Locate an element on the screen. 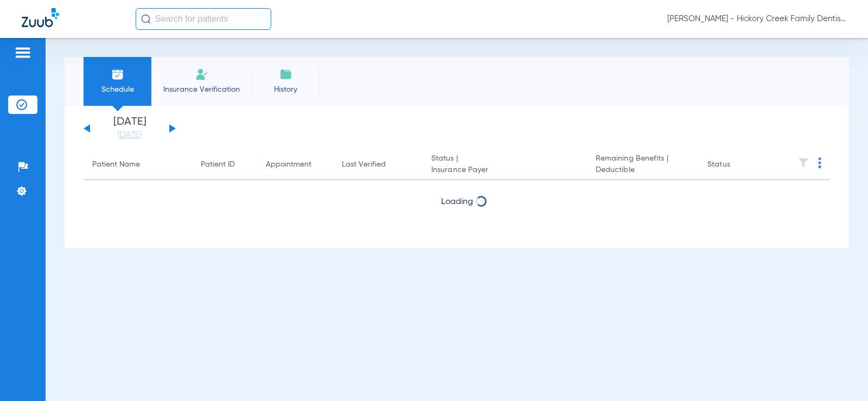 Image resolution: width=868 pixels, height=401 pixels. th: Status | is located at coordinates (505, 165).